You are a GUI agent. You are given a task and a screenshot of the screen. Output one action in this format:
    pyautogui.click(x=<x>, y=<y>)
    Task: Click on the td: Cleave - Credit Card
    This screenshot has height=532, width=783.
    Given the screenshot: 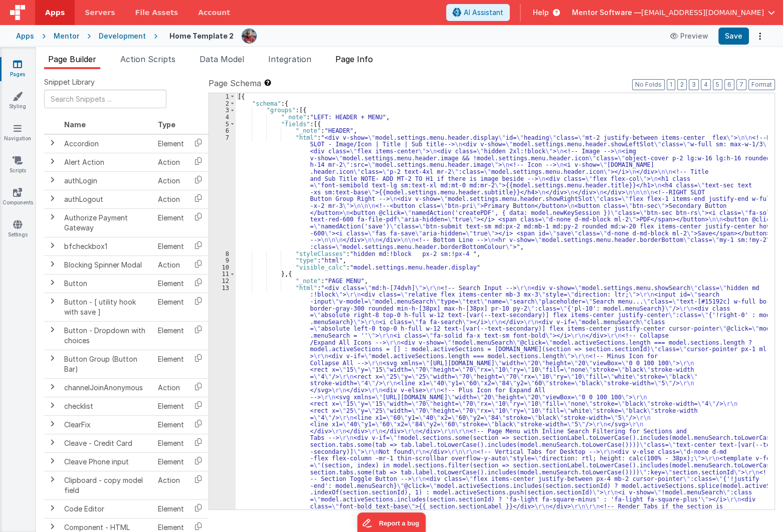 What is the action you would take?
    pyautogui.click(x=107, y=443)
    